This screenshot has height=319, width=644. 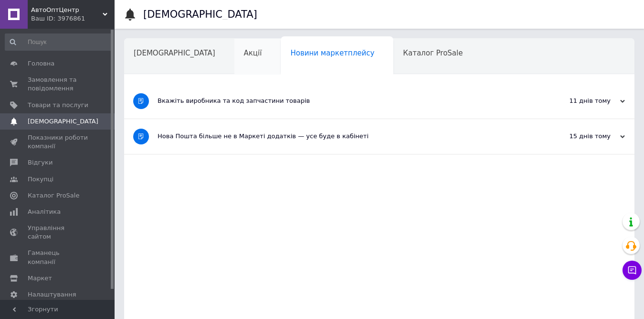 I want to click on div: 11 днів тому, so click(x=577, y=100).